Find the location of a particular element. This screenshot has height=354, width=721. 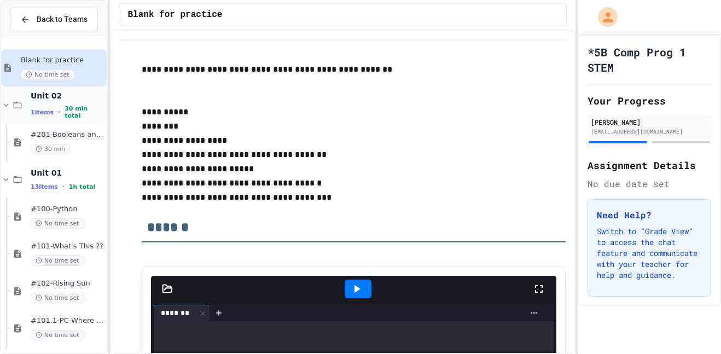

span: #101.1-PC-Where am I? is located at coordinates (67, 321).